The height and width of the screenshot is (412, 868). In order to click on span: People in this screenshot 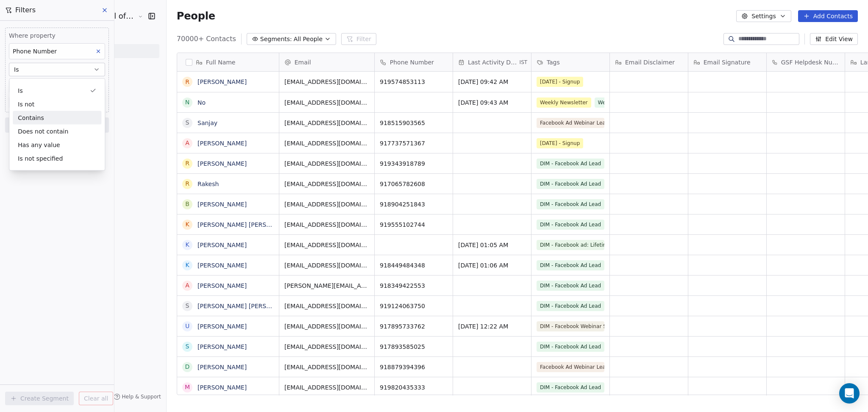, I will do `click(196, 16)`.